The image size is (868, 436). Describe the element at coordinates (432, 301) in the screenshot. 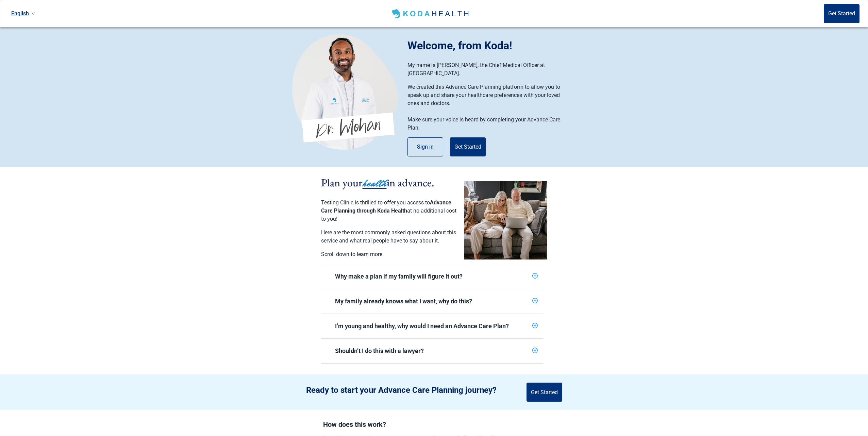

I see `div: My family already knows what I want, why do this?` at that location.